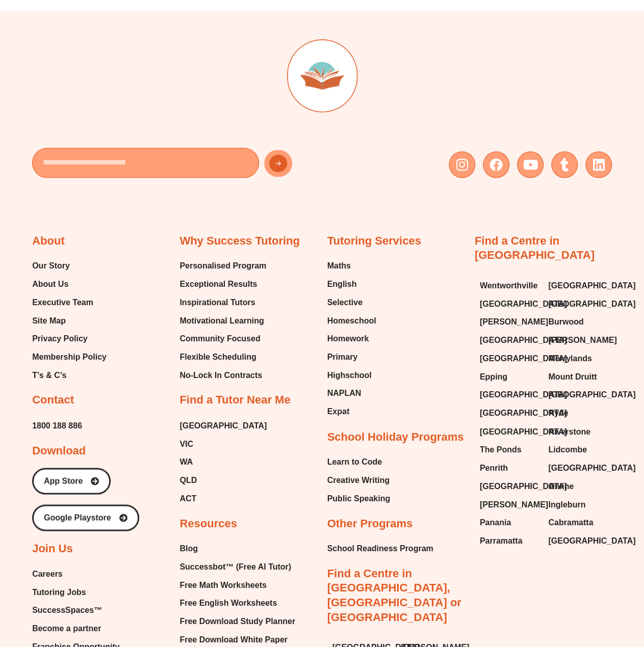  What do you see at coordinates (222, 266) in the screenshot?
I see `a: Personalised Program` at bounding box center [222, 266].